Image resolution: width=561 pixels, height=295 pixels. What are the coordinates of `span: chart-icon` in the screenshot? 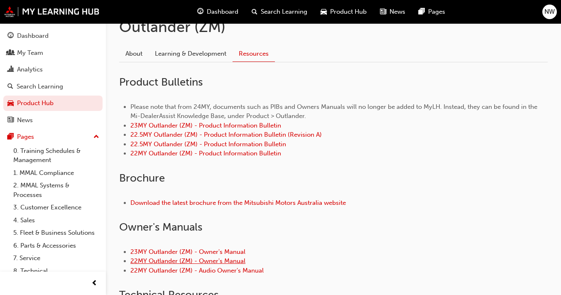 It's located at (10, 70).